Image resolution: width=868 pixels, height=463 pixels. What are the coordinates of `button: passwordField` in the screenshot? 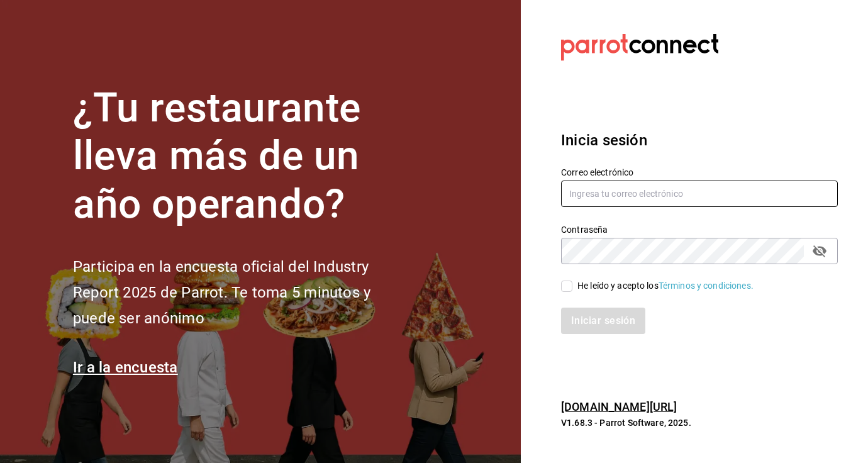 It's located at (820, 251).